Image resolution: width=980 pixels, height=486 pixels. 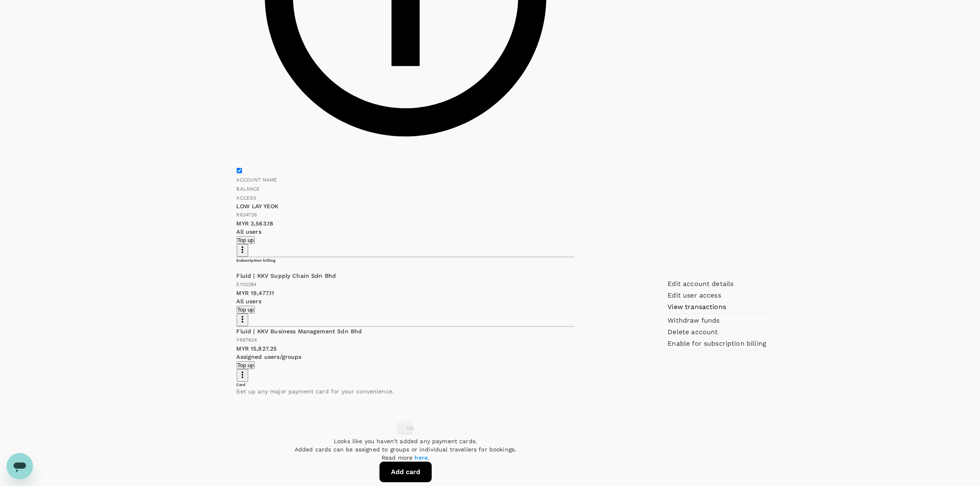 What do you see at coordinates (405, 276) in the screenshot?
I see `p: Fluid | KKV Supply Chain Sdn Bhd` at bounding box center [405, 276].